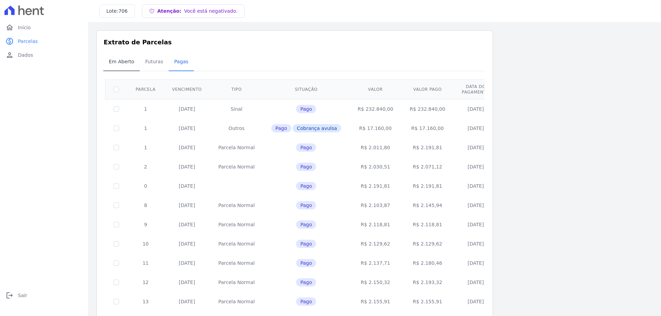 The width and height of the screenshot is (661, 316). Describe the element at coordinates (10, 28) in the screenshot. I see `i: home` at that location.